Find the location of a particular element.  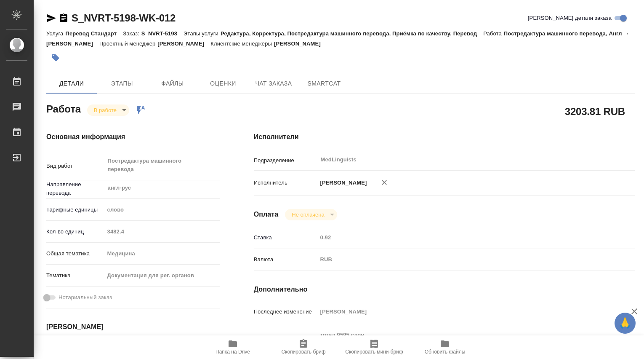

span: Этапы is located at coordinates (122, 83).